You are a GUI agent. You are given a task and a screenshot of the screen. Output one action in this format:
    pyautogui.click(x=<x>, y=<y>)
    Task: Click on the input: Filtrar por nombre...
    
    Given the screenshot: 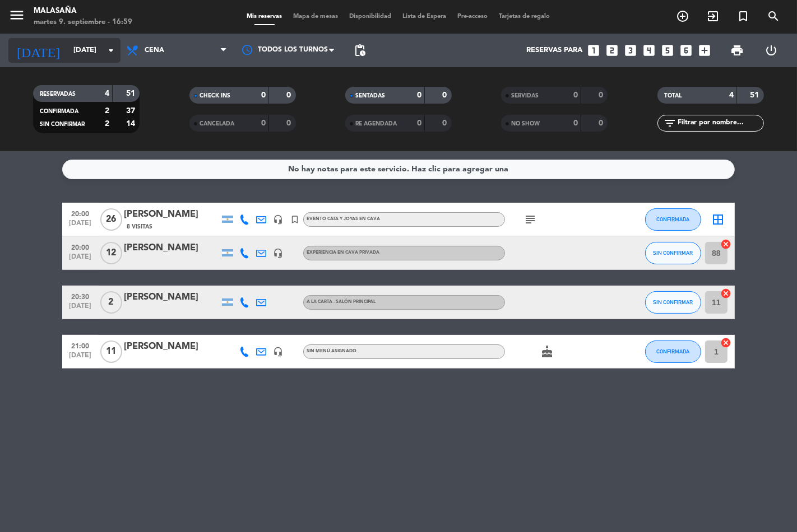 What is the action you would take?
    pyautogui.click(x=720, y=123)
    